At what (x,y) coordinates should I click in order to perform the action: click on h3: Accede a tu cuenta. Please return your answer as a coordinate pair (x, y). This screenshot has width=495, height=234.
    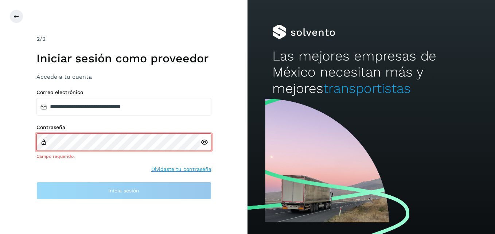
    Looking at the image, I should click on (124, 77).